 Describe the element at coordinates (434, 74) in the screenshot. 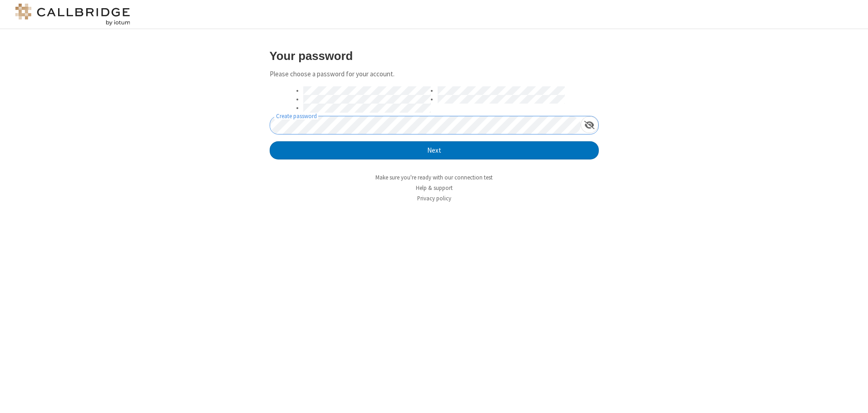

I see `p: Please choose a password for your account.` at that location.